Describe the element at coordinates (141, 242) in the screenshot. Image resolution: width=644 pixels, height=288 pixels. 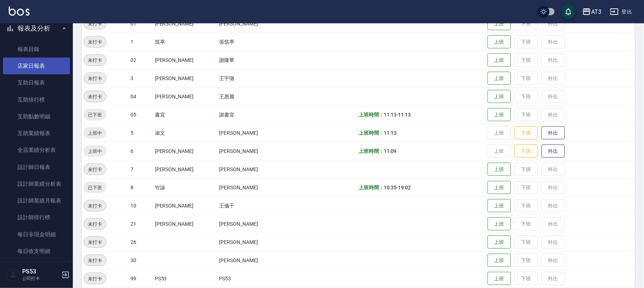
I see `td: 26` at that location.